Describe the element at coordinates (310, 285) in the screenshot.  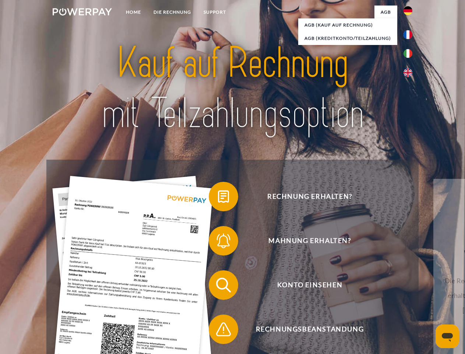
I see `span: Konto einsehen` at that location.